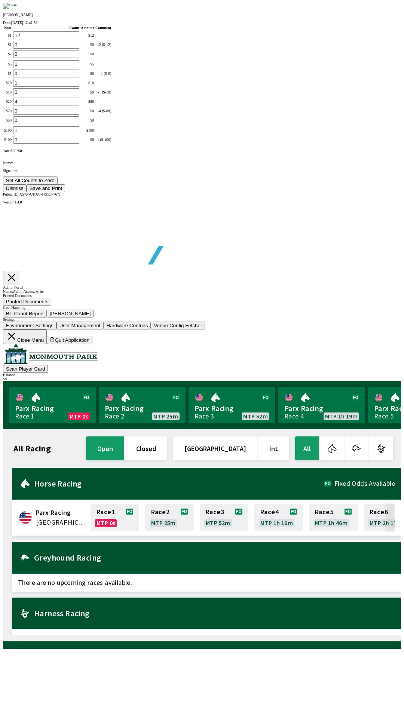 The height and width of the screenshot is (718, 404). I want to click on span: MTP 25m, so click(164, 523).